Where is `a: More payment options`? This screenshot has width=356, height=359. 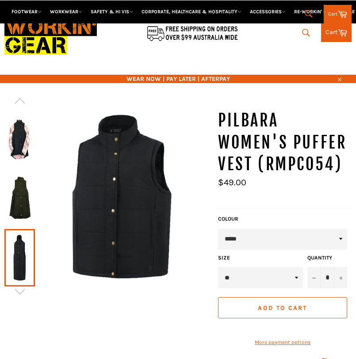 a: More payment options is located at coordinates (282, 342).